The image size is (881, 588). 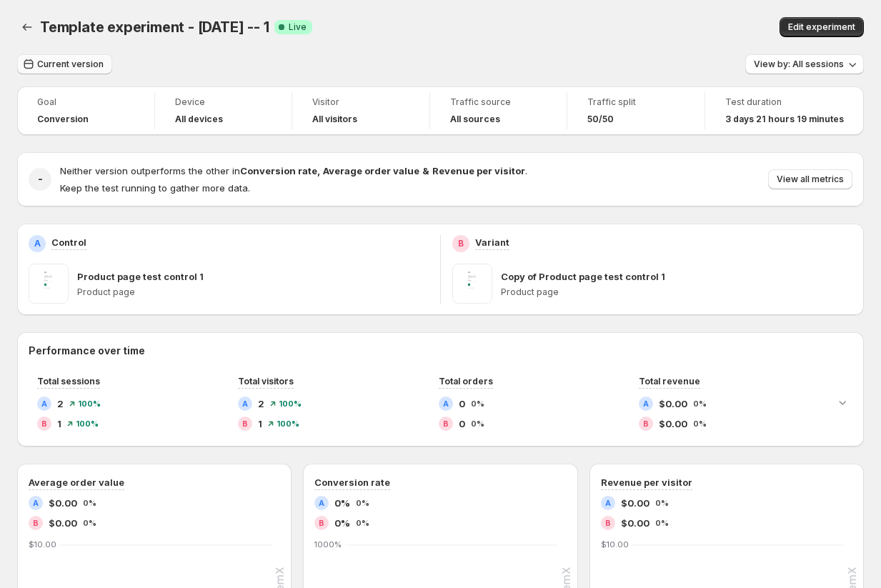 What do you see at coordinates (224, 102) in the screenshot?
I see `span: Device` at bounding box center [224, 102].